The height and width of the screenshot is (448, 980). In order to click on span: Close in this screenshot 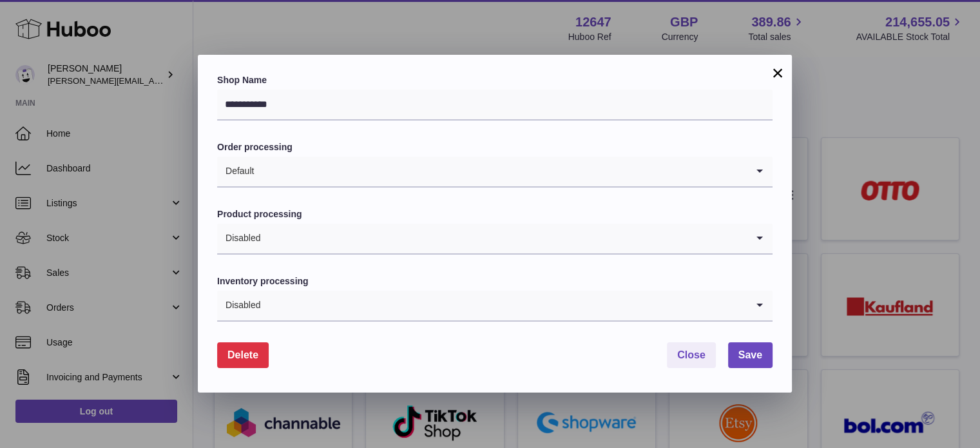, I will do `click(692, 355)`.